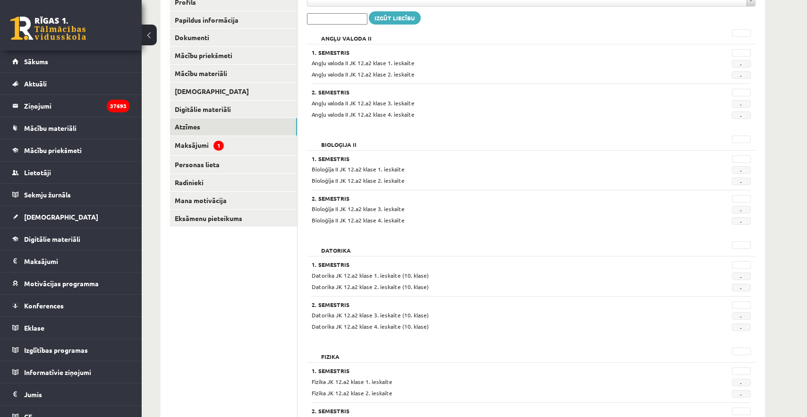  I want to click on span: Sākums, so click(36, 61).